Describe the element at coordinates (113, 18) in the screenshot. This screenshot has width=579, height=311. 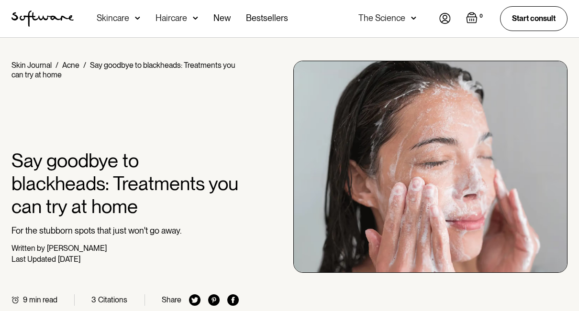
I see `div: Skincare` at that location.